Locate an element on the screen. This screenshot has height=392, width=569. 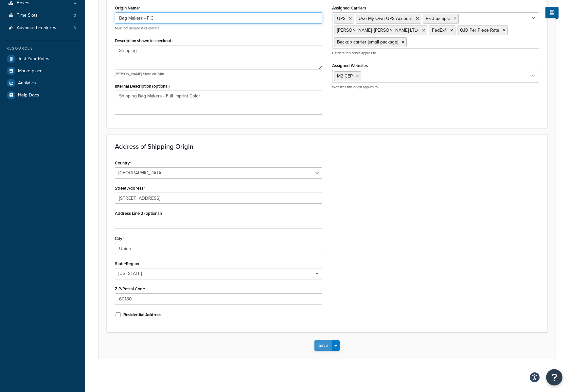
button: Open Resource Center is located at coordinates (555, 378).